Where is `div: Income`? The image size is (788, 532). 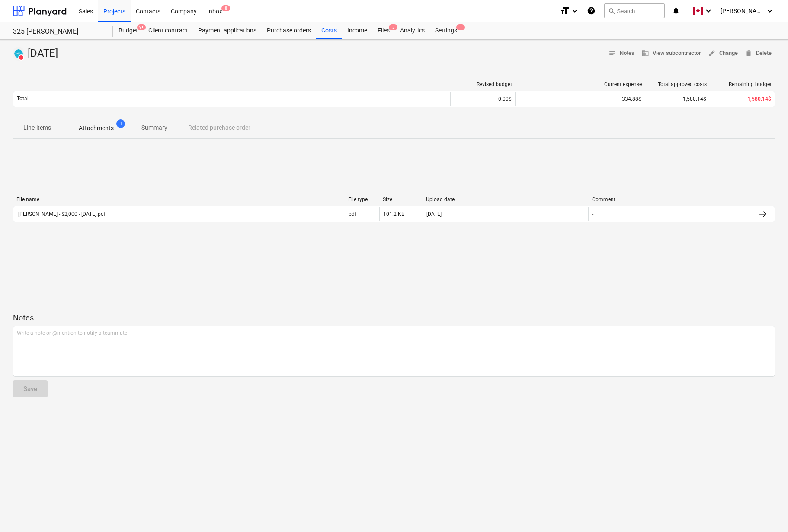 div: Income is located at coordinates (357, 30).